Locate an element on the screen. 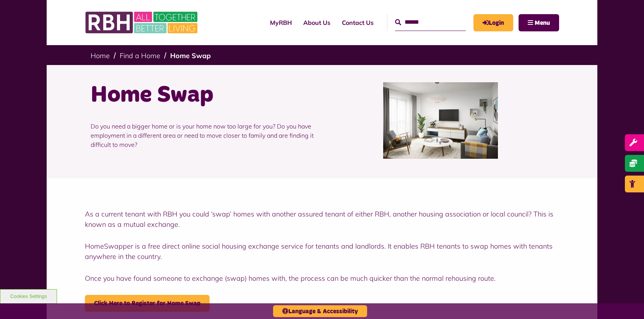  a: Click Here to Register for Home Swap is located at coordinates (147, 303).